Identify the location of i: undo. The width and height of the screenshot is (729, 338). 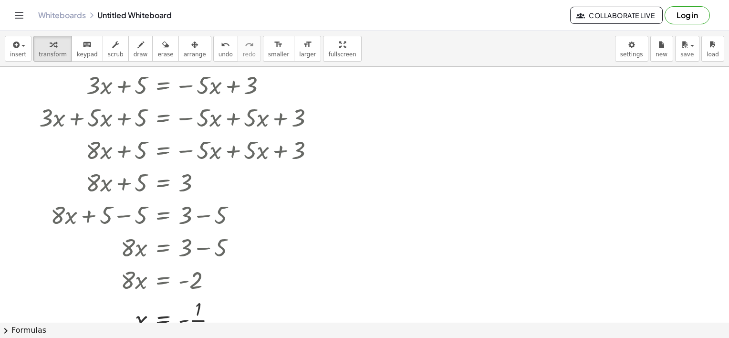
(225, 45).